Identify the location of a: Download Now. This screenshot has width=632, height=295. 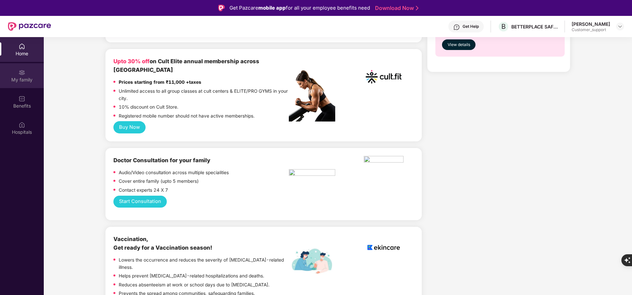
(395, 8).